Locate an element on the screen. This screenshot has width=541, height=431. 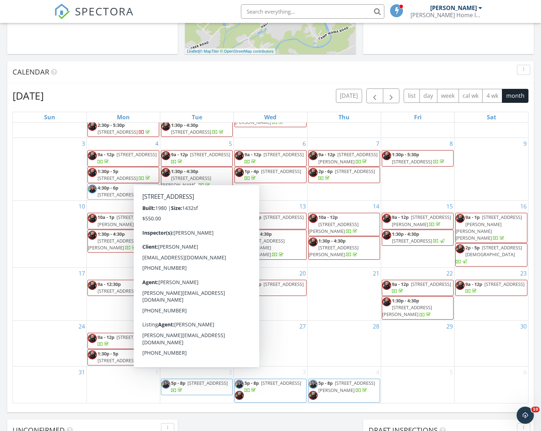
td: Go to August 7, 2025 is located at coordinates (344, 169).